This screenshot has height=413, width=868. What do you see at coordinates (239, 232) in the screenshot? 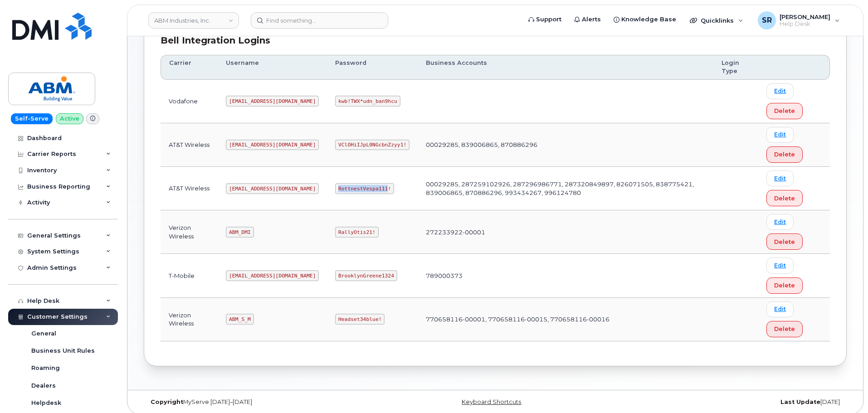
I see `code: ABM_DMI` at bounding box center [239, 232].